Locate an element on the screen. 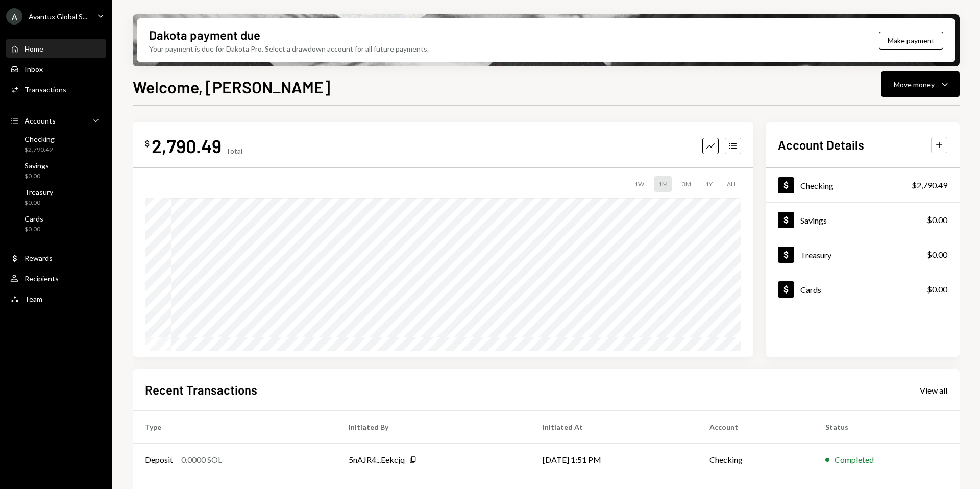 The height and width of the screenshot is (489, 980). div: Recipients is located at coordinates (41, 278).